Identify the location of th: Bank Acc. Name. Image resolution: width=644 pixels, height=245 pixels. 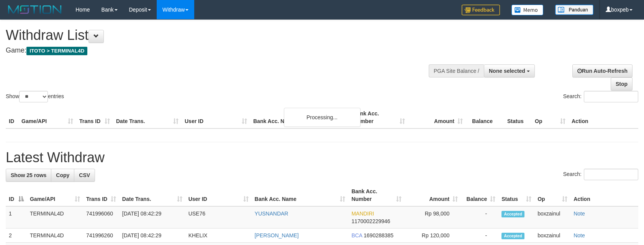
(300, 117).